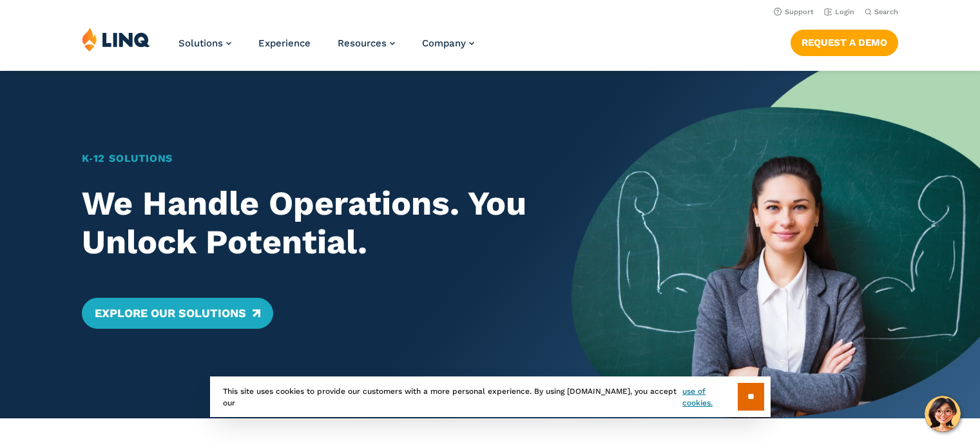 This screenshot has width=980, height=448. I want to click on button: Hello, have a question? Let’s chat., so click(943, 414).